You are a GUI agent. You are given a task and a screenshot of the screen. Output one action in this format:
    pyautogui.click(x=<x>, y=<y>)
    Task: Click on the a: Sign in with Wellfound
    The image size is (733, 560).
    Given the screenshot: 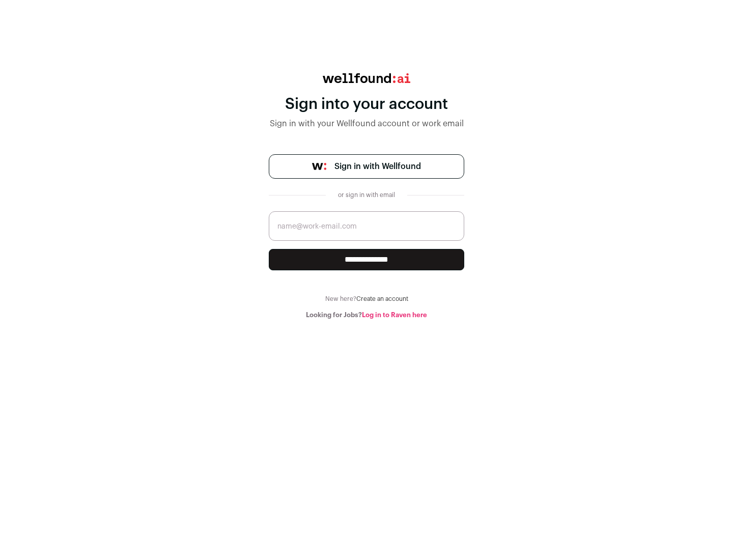 What is the action you would take?
    pyautogui.click(x=366, y=167)
    